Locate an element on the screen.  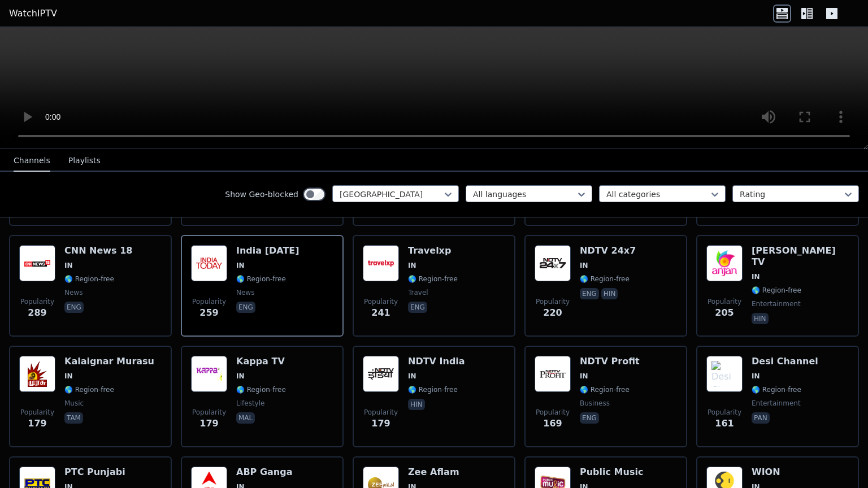
img: CNN News 18 is located at coordinates (37, 263).